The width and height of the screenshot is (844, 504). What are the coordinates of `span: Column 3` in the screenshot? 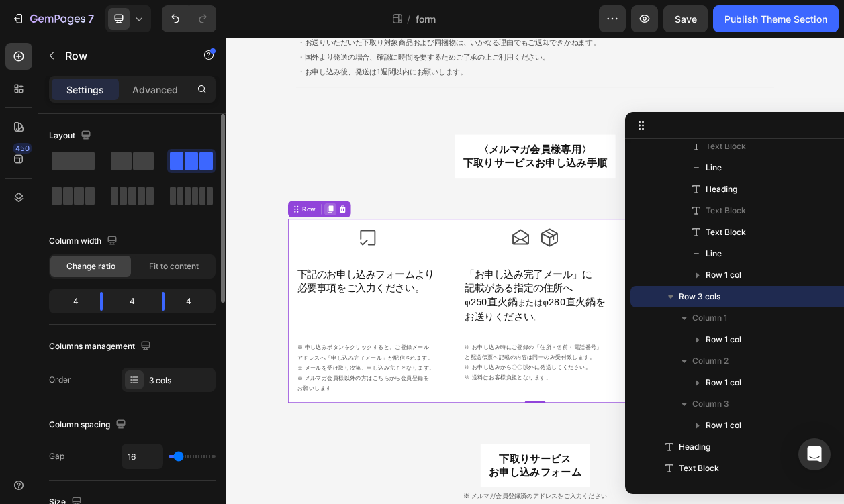 It's located at (711, 404).